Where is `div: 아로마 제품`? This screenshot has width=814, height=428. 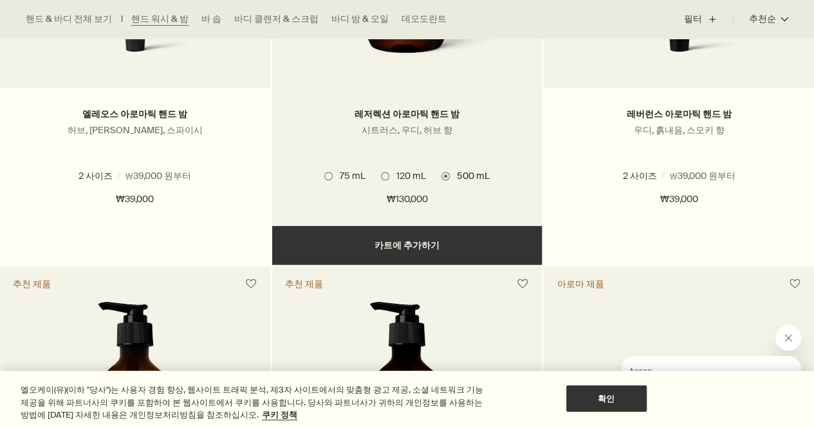 div: 아로마 제품 is located at coordinates (580, 284).